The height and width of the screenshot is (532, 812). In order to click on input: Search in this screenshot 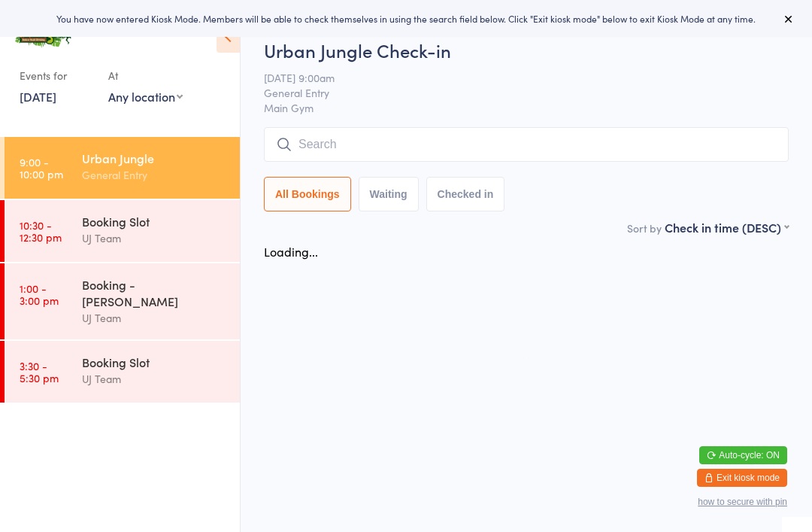, I will do `click(526, 144)`.